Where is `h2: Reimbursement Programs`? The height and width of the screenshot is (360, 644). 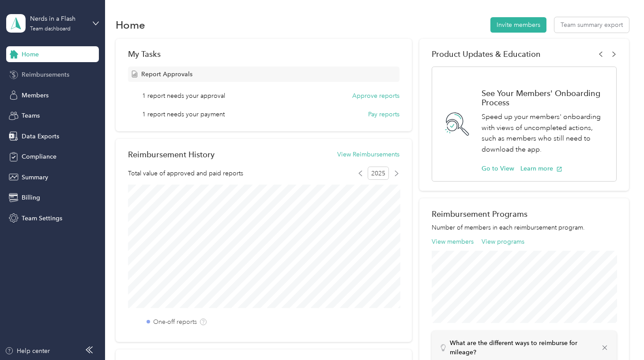 h2: Reimbursement Programs is located at coordinates (524, 214).